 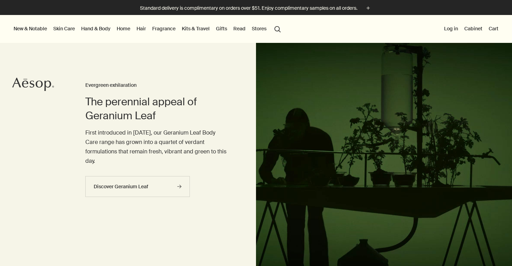 What do you see at coordinates (33, 84) in the screenshot?
I see `svg: Aesop` at bounding box center [33, 84].